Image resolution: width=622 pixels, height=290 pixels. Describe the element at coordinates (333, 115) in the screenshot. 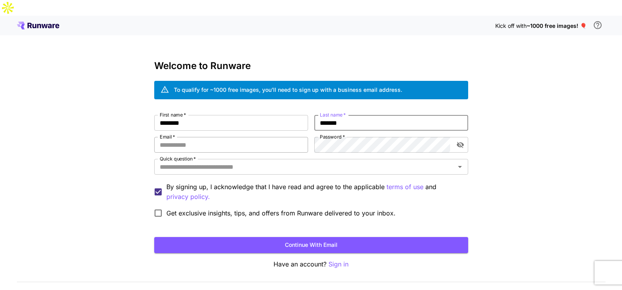

I see `label: Last name` at that location.